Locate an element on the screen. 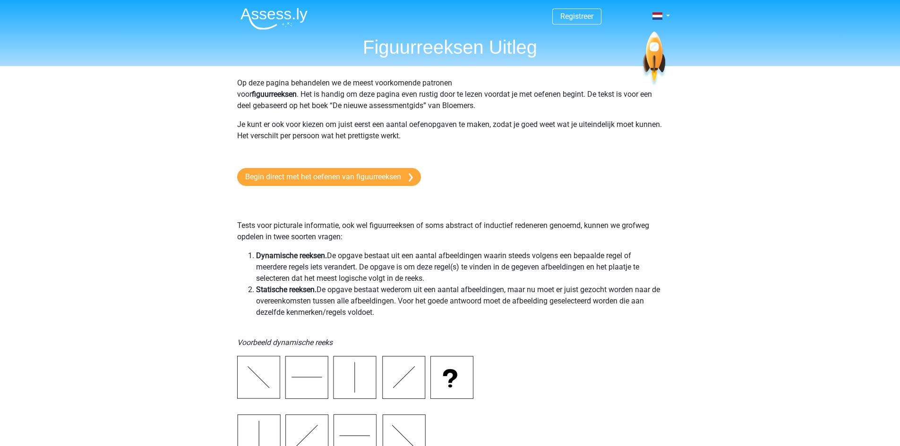 The width and height of the screenshot is (900, 446). img: arrow-right.e5bd35279c78.svg is located at coordinates (410, 178).